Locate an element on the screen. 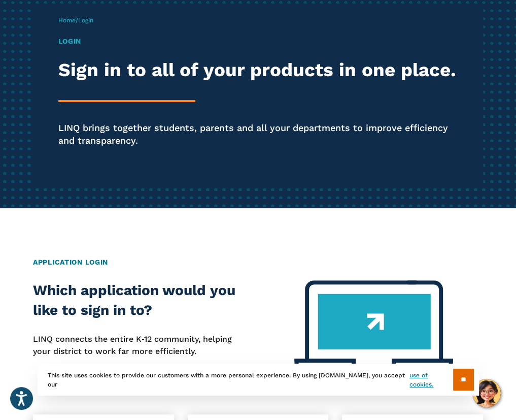  div: This site uses cookies to provide our customers with a more personal experience. By using [DOMAIN... is located at coordinates (258, 379).